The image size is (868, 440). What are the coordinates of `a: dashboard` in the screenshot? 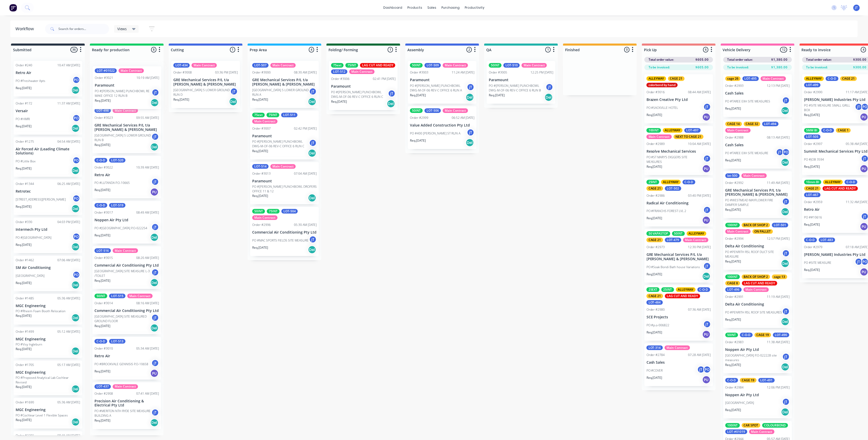 It's located at (393, 8).